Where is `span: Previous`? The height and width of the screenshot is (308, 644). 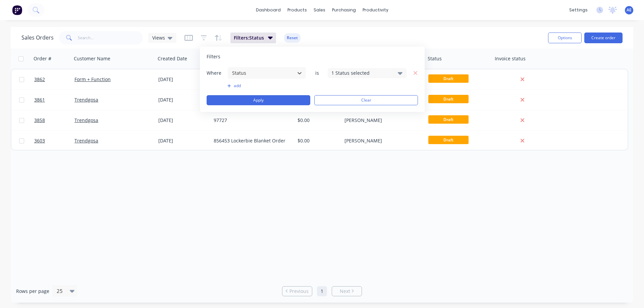 span: Previous is located at coordinates (299, 291).